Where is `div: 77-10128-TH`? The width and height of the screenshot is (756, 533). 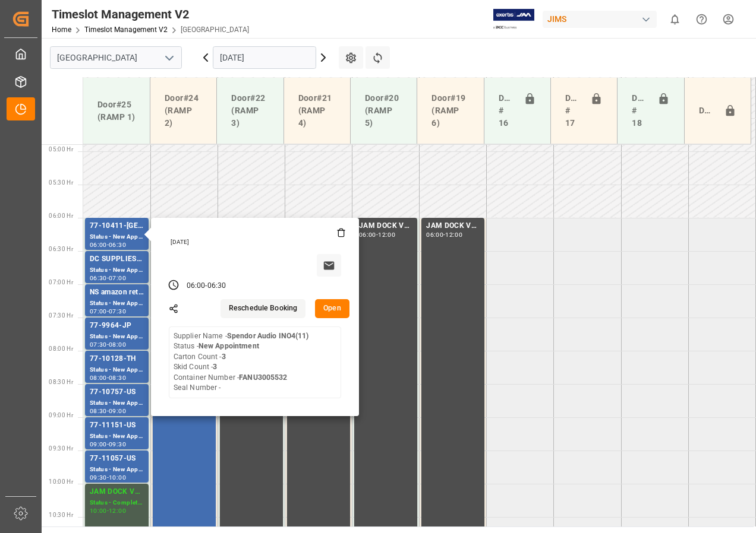
div: 77-10128-TH is located at coordinates (117, 360).